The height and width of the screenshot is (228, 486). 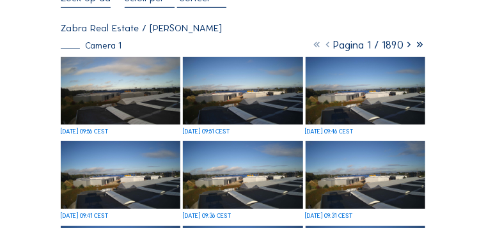 I want to click on img: image_53433419, so click(x=365, y=90).